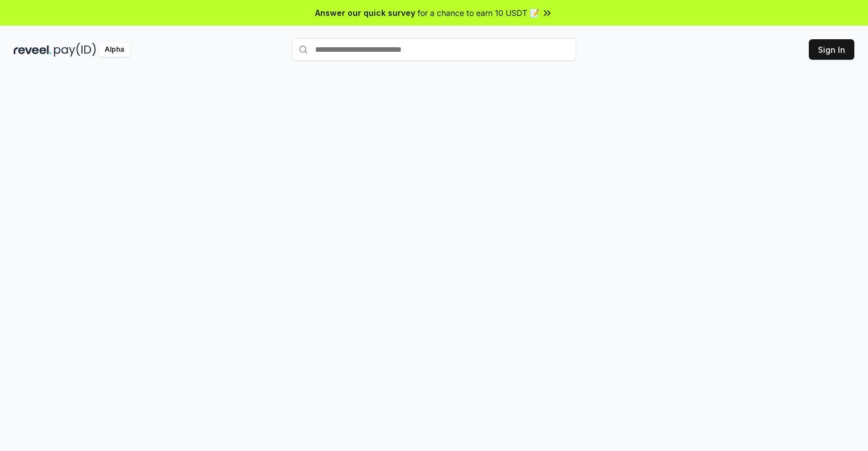 Image resolution: width=868 pixels, height=451 pixels. Describe the element at coordinates (115, 49) in the screenshot. I see `div: Alpha` at that location.